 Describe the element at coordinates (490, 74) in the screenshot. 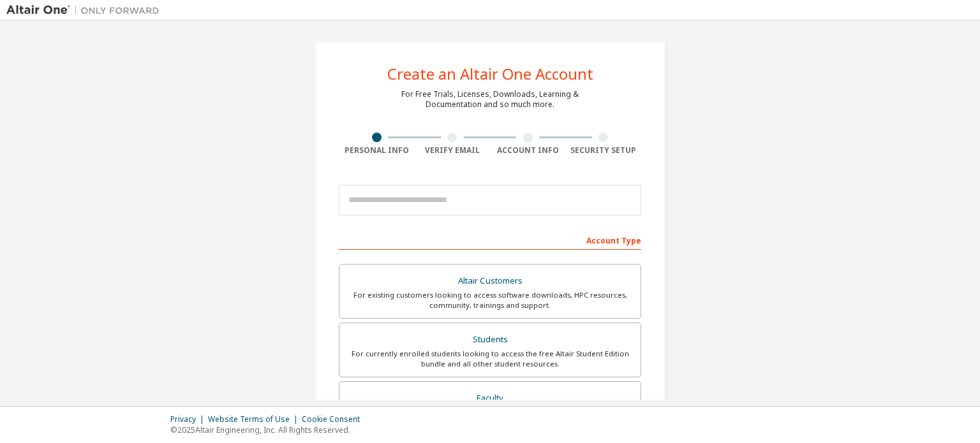

I see `div: Create an Altair One Account` at that location.